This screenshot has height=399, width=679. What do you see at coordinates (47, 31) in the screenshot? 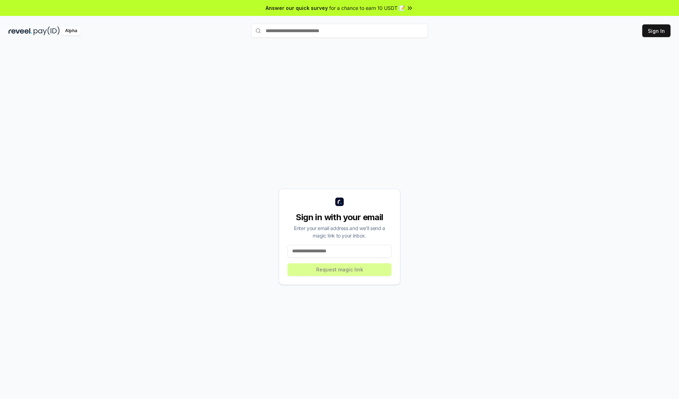
I see `img: pay_id` at bounding box center [47, 31].